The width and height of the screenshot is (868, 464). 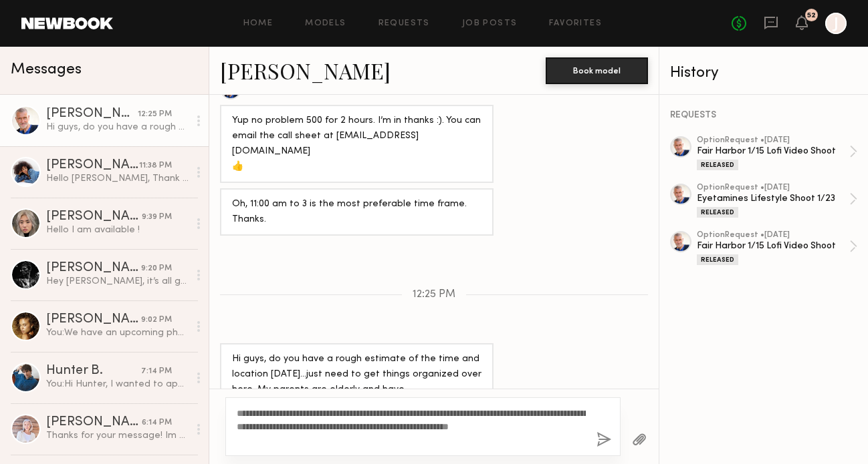 What do you see at coordinates (157, 269) in the screenshot?
I see `div: 9:20 PM` at bounding box center [157, 269].